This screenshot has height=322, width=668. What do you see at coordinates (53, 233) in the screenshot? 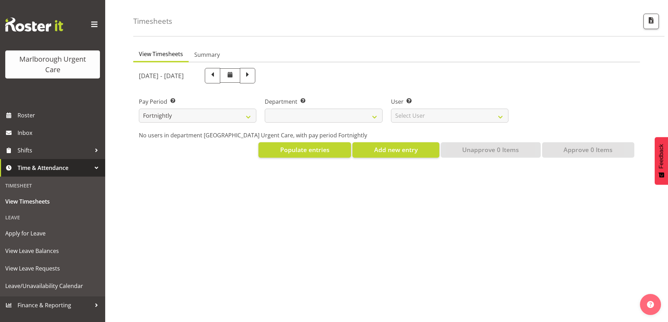
I see `span: Apply for Leave` at bounding box center [53, 233].